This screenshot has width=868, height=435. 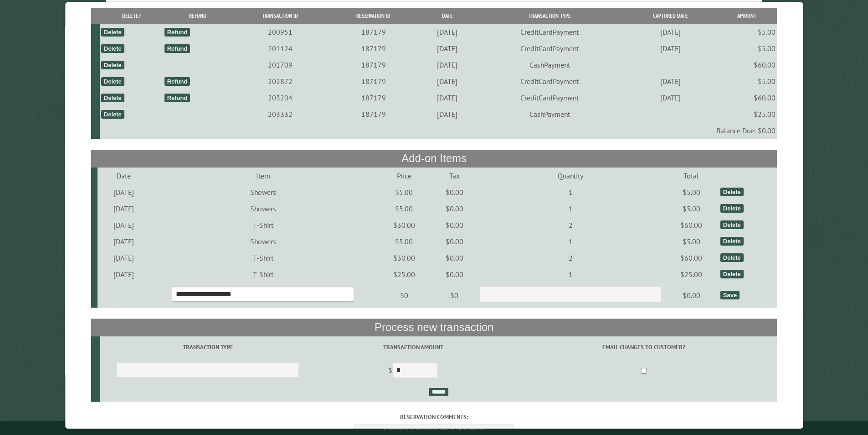 What do you see at coordinates (730, 295) in the screenshot?
I see `div: Save` at bounding box center [730, 295].